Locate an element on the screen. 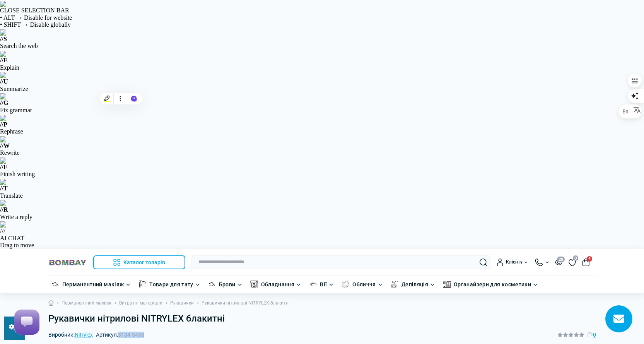  img: Обличчя is located at coordinates (346, 284).